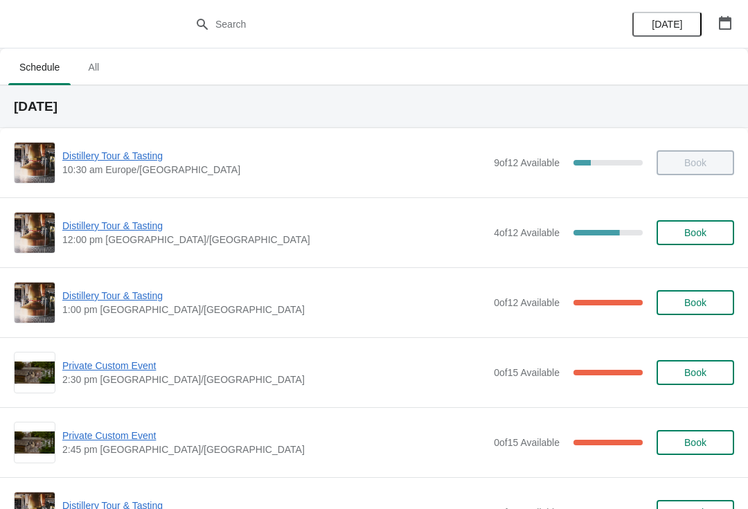 The height and width of the screenshot is (509, 748). What do you see at coordinates (39, 67) in the screenshot?
I see `span: Schedule` at bounding box center [39, 67].